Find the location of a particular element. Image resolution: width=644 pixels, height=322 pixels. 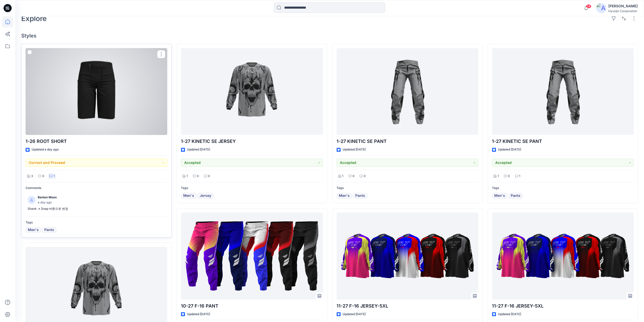

p: Benton Moon is located at coordinates (47, 197).